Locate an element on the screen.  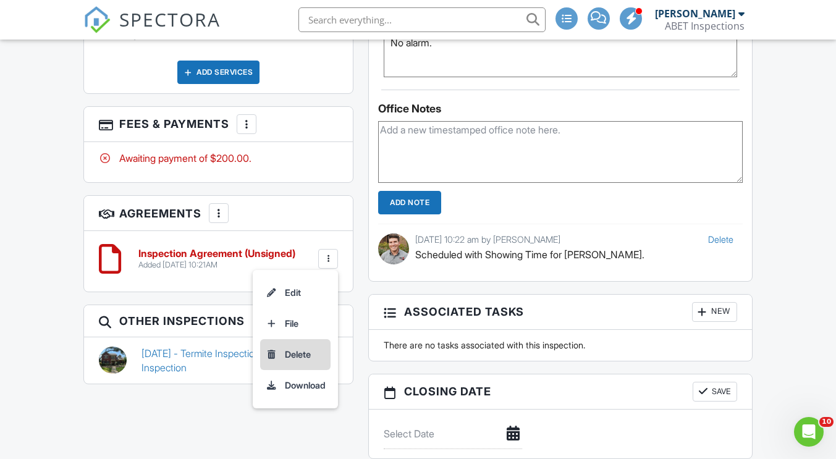
textarea: Access -- Supra front door. No alarm. is located at coordinates (560, 46).